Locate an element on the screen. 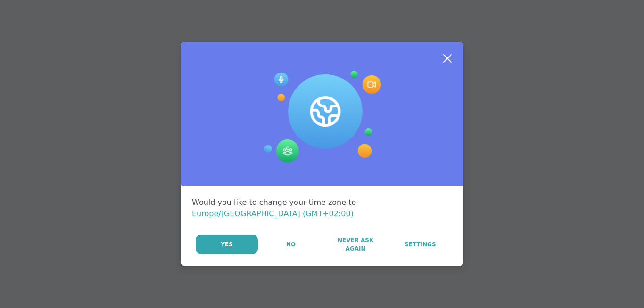  span: No is located at coordinates (291, 244).